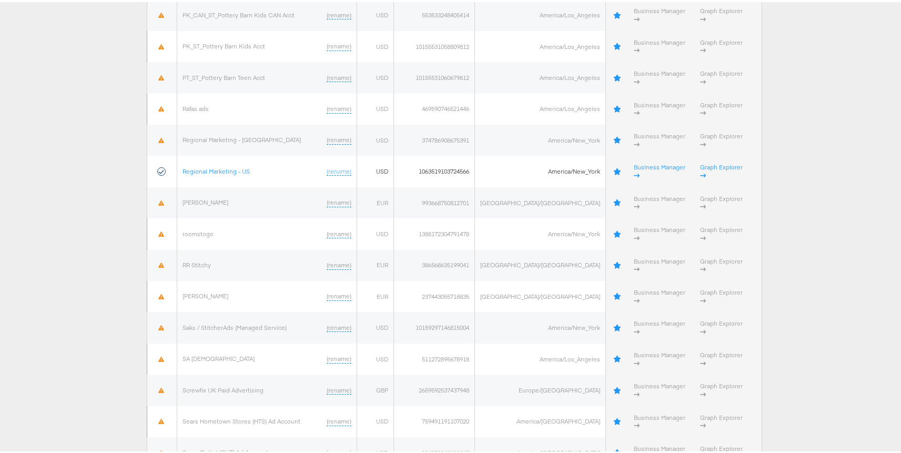 The height and width of the screenshot is (453, 901). What do you see at coordinates (434, 200) in the screenshot?
I see `td: 993668750812701` at bounding box center [434, 200].